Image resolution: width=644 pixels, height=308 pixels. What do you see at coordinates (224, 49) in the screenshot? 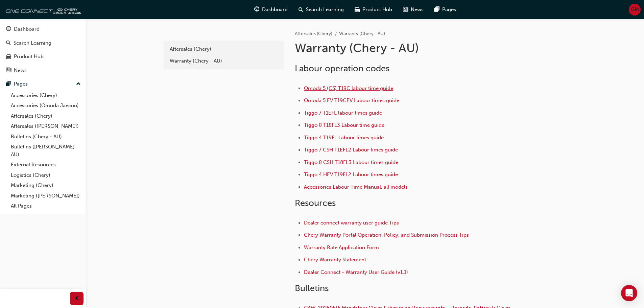
I see `div: Aftersales (Chery)` at bounding box center [224, 49].